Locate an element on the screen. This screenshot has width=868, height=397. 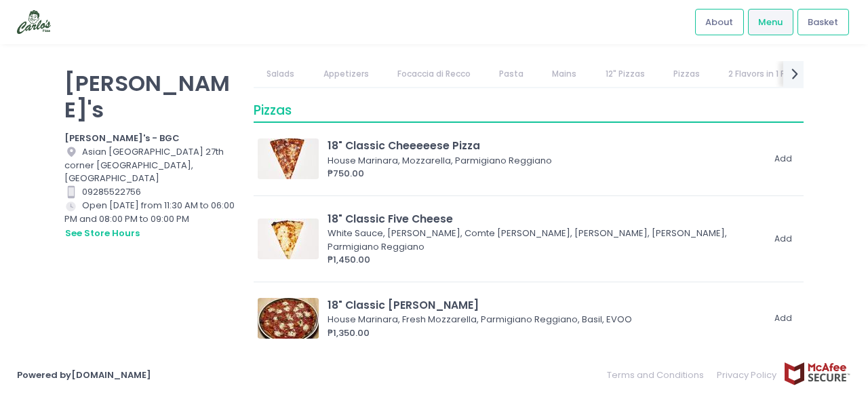
img: 18" Classic Cheeeeese Pizza is located at coordinates (289, 158).